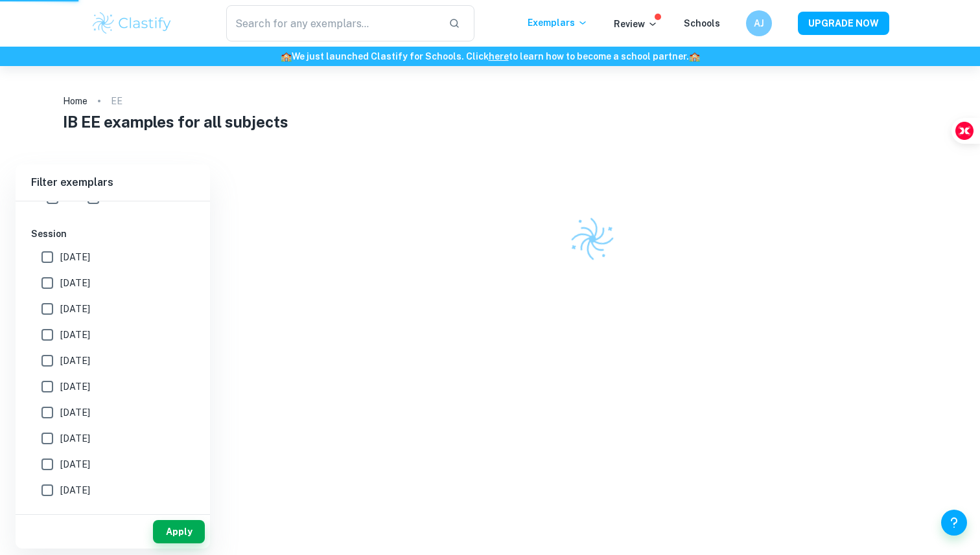 Image resolution: width=980 pixels, height=555 pixels. What do you see at coordinates (759, 23) in the screenshot?
I see `button: AJ` at bounding box center [759, 23].